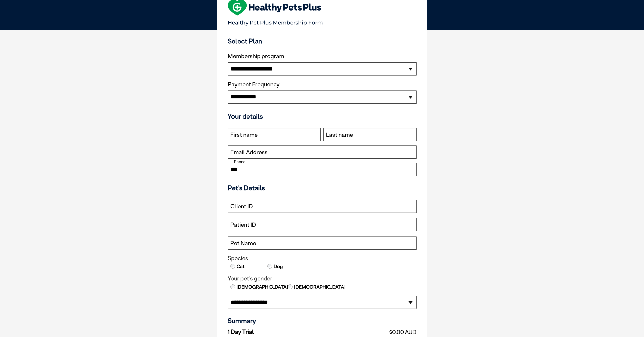 This screenshot has height=337, width=644. I want to click on label: Dog, so click(278, 266).